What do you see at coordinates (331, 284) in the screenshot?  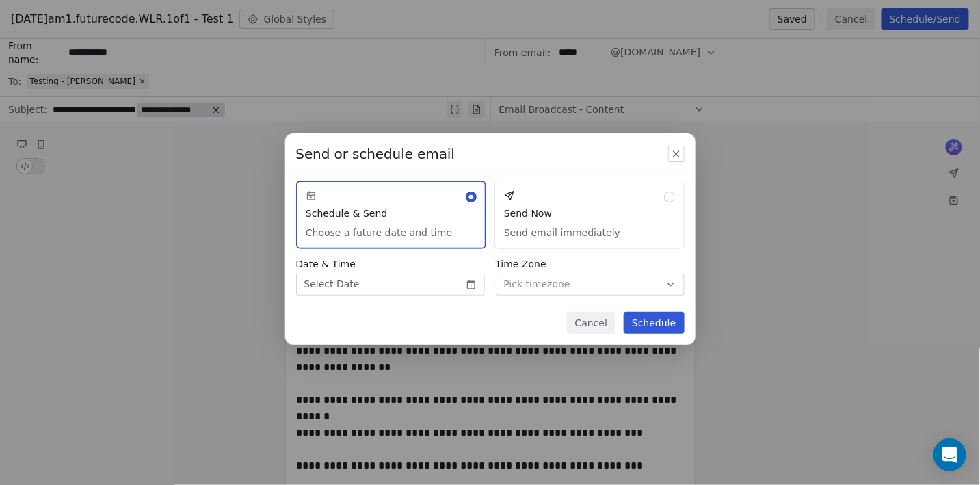 I see `span: Select Date` at bounding box center [331, 284].